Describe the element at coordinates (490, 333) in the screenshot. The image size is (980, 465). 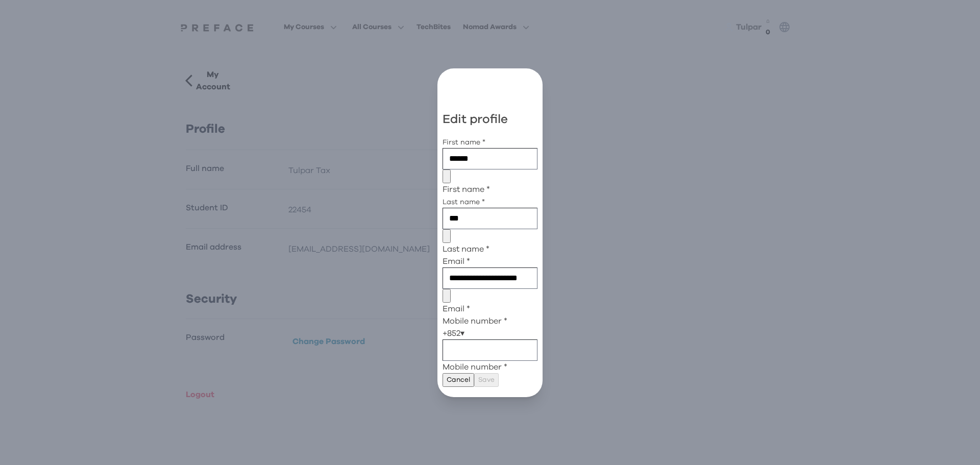
I see `div: +852 ▾` at that location.